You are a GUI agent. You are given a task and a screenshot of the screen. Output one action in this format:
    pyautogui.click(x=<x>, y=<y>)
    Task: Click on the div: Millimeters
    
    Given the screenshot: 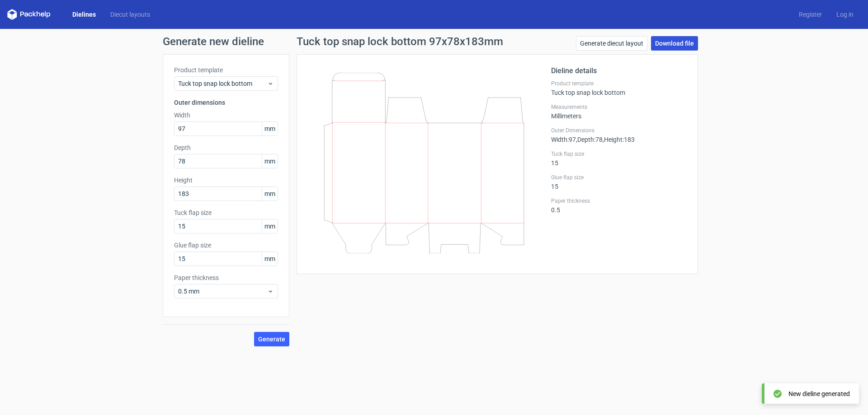 What is the action you would take?
    pyautogui.click(x=619, y=111)
    